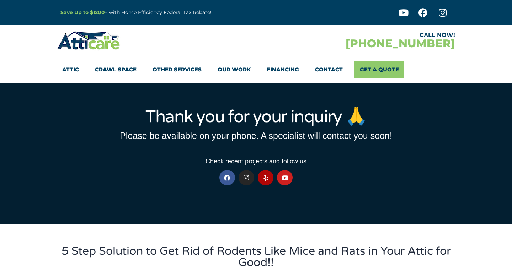 Image resolution: width=512 pixels, height=276 pixels. What do you see at coordinates (176, 12) in the screenshot?
I see `p: – with Home Efficiency Federal Tax Rebate!` at bounding box center [176, 12].